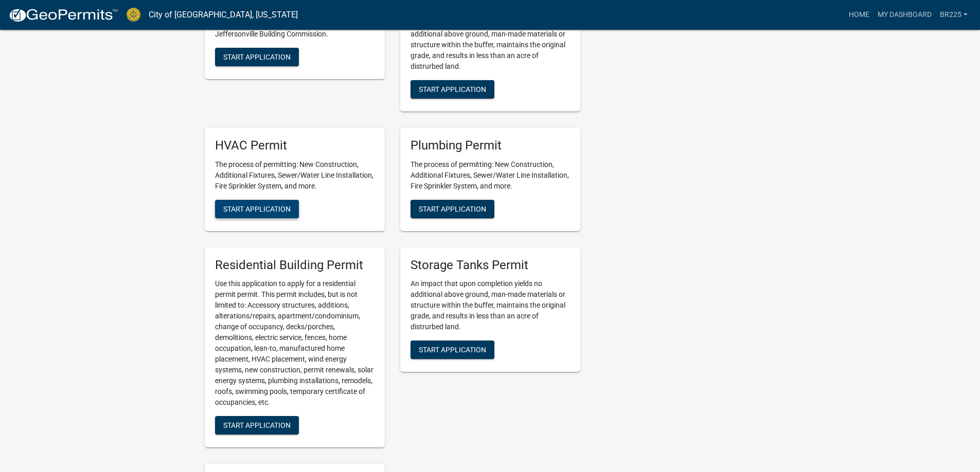 This screenshot has height=472, width=980. What do you see at coordinates (133, 14) in the screenshot?
I see `img: City of Jeffersonville, Indiana` at bounding box center [133, 14].